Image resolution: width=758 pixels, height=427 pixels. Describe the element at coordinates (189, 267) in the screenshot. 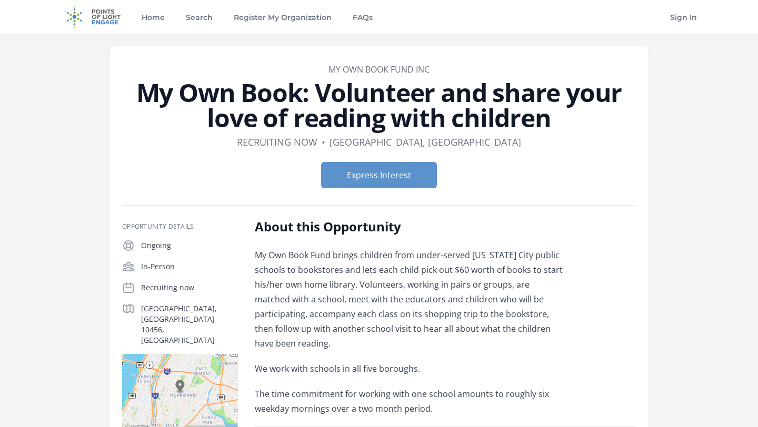

I see `p: In-Person` at that location.